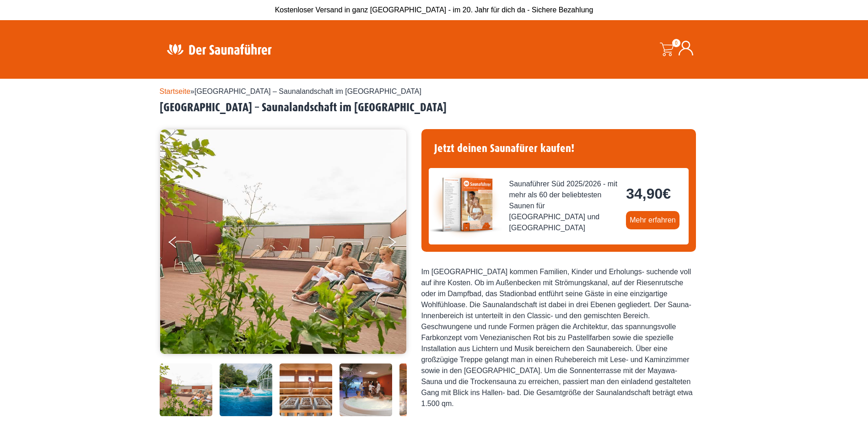 Image resolution: width=868 pixels, height=423 pixels. What do you see at coordinates (398, 244) in the screenshot?
I see `button: Next` at bounding box center [398, 244].